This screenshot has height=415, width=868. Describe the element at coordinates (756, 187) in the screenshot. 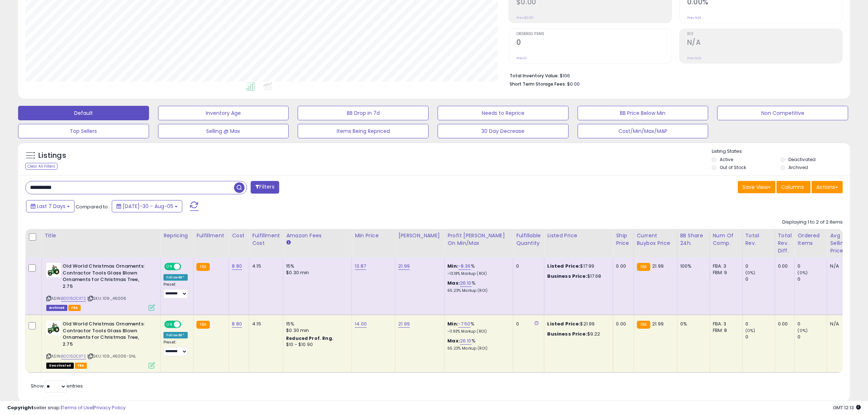

I see `button: Save View` at that location.